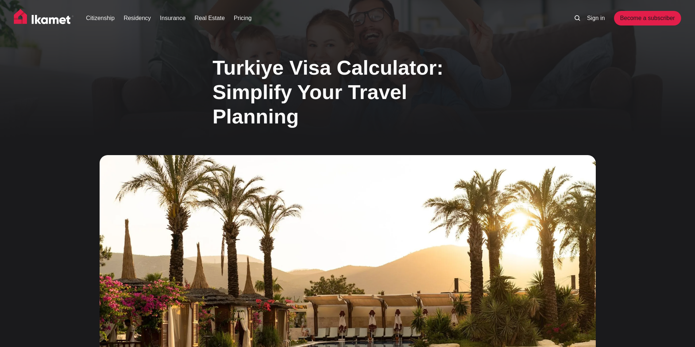  What do you see at coordinates (242, 18) in the screenshot?
I see `a: Pricing` at bounding box center [242, 18].